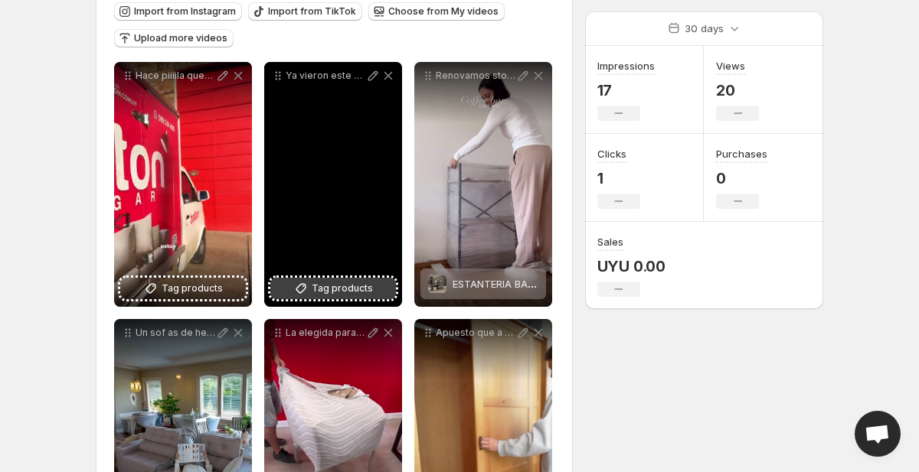 This screenshot has height=472, width=919. Describe the element at coordinates (626, 66) in the screenshot. I see `h3: Impressions` at that location.